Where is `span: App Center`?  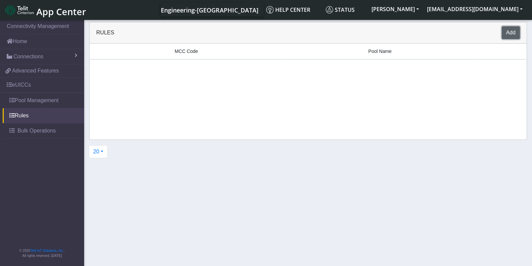 span: App Center is located at coordinates (61, 11).